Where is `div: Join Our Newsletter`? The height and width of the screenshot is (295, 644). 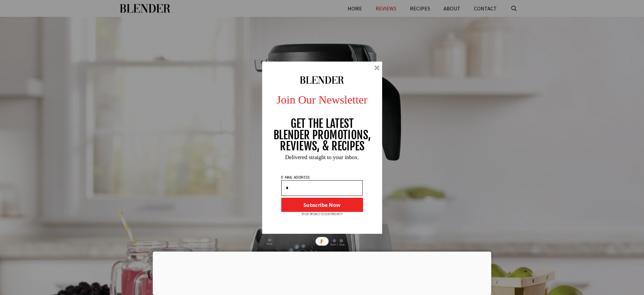 div: Join Our Newsletter is located at coordinates (322, 100).